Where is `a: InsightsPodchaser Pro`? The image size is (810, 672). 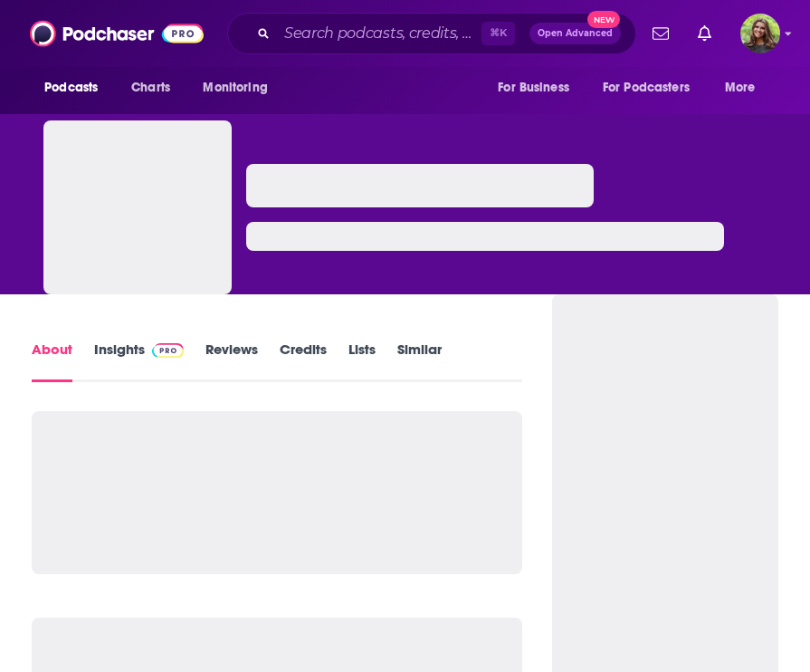 a: InsightsPodchaser Pro is located at coordinates (138, 361).